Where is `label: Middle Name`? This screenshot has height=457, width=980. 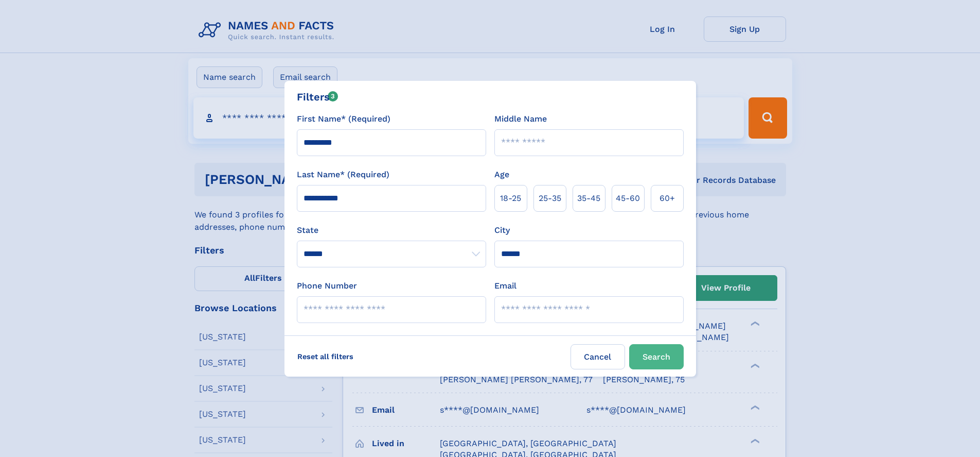 label: Middle Name is located at coordinates (521, 119).